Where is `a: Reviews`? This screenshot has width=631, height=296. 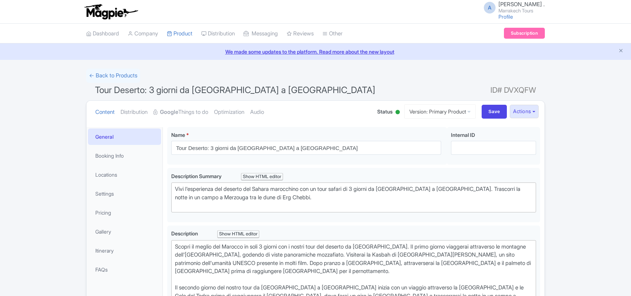
a: Reviews is located at coordinates (300, 34).